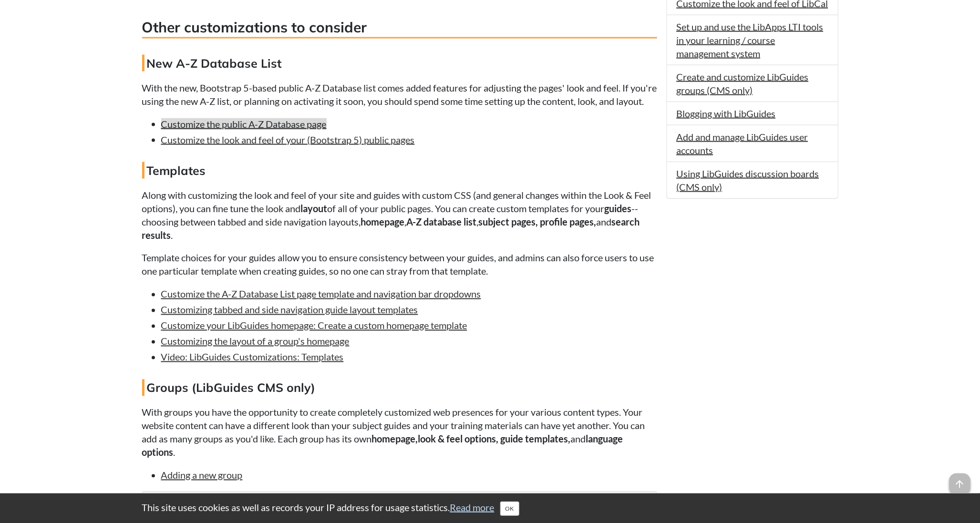  Describe the element at coordinates (383, 222) in the screenshot. I see `strong: homepage` at that location.